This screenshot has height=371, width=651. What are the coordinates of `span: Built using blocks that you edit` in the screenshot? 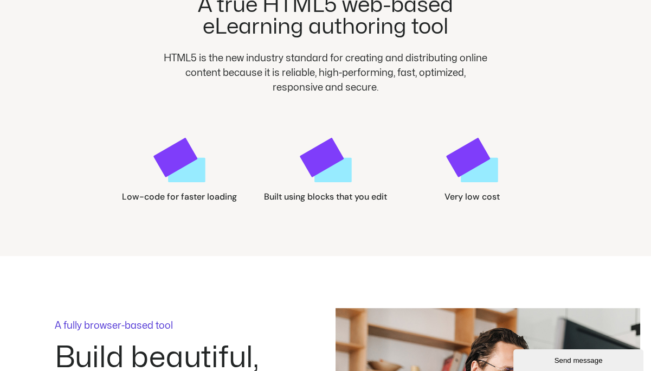 It's located at (325, 196).